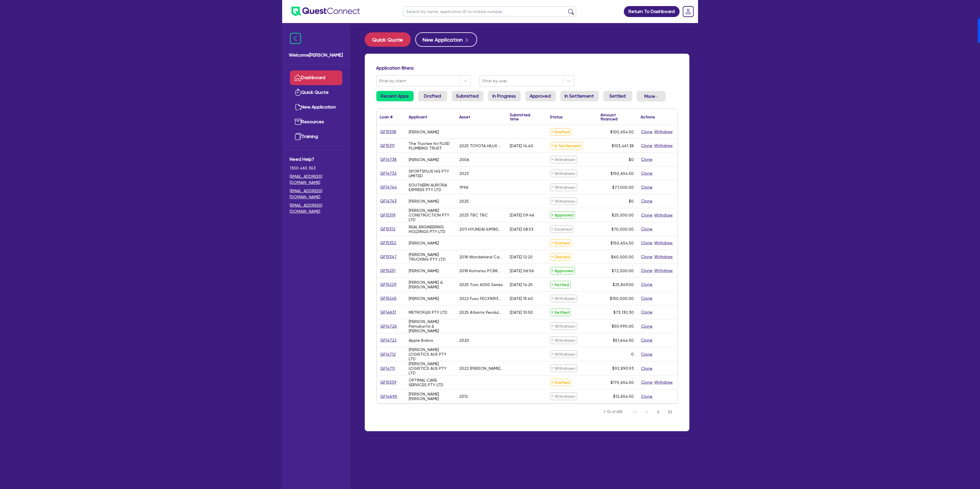 Image resolution: width=980 pixels, height=489 pixels. I want to click on span: $77,000.00, so click(623, 187).